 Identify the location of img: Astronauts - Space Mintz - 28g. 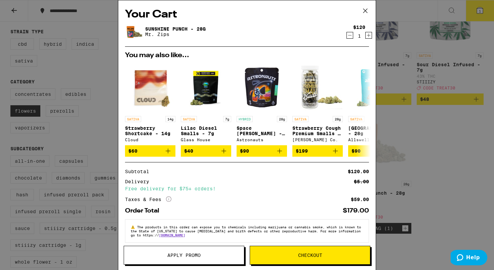
(262, 87).